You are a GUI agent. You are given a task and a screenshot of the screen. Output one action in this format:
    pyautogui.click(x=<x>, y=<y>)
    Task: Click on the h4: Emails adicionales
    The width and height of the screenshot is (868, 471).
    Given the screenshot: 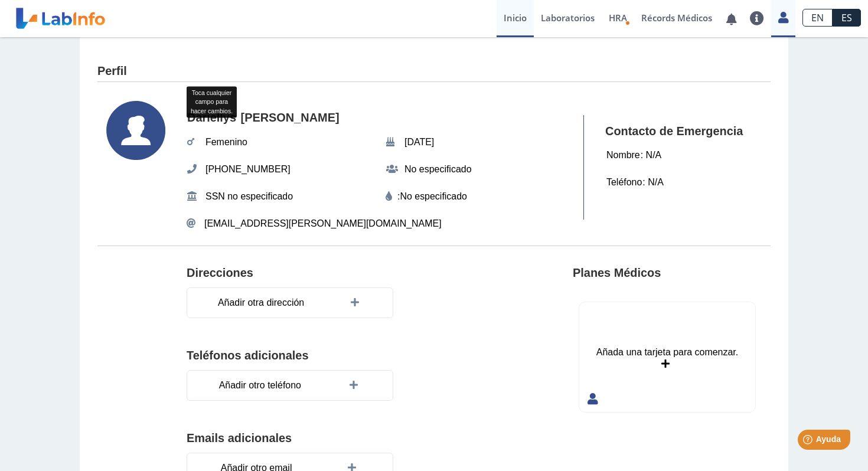 What is the action you would take?
    pyautogui.click(x=334, y=438)
    